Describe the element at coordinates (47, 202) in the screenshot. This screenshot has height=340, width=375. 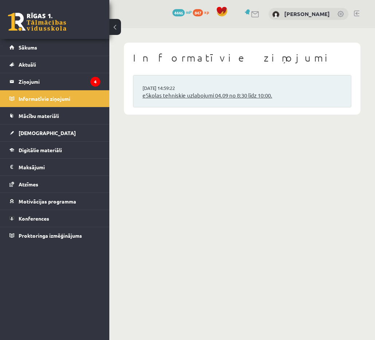
I see `span: Motivācijas programma` at that location.